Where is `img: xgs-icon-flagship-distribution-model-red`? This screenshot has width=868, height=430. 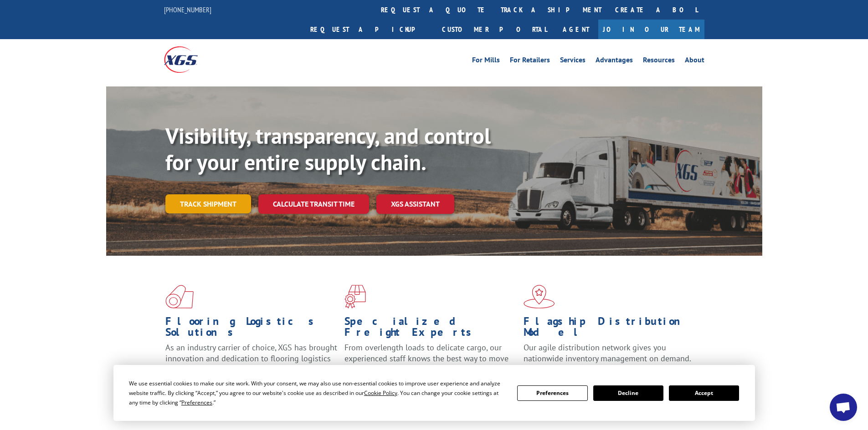 img: xgs-icon-flagship-distribution-model-red is located at coordinates (539, 297).